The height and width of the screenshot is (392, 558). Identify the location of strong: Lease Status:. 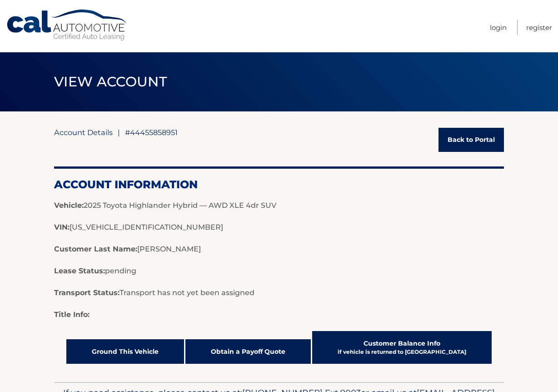
(79, 271).